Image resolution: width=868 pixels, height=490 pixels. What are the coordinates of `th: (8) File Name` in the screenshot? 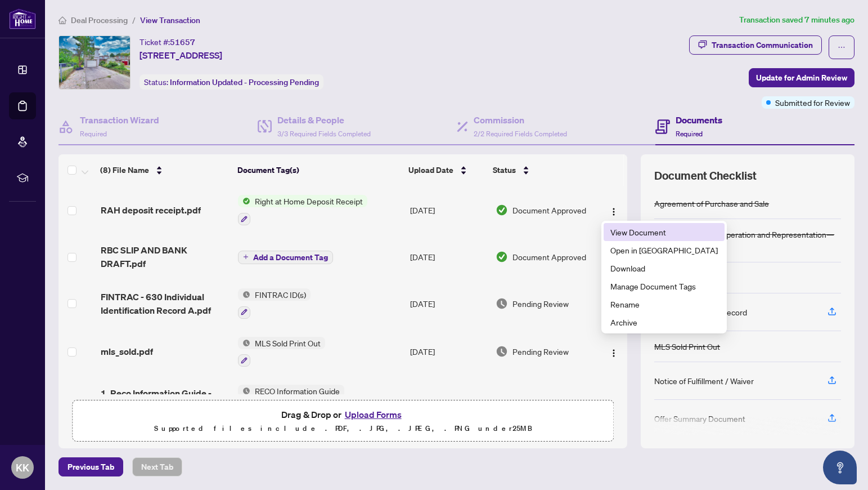 It's located at (164, 170).